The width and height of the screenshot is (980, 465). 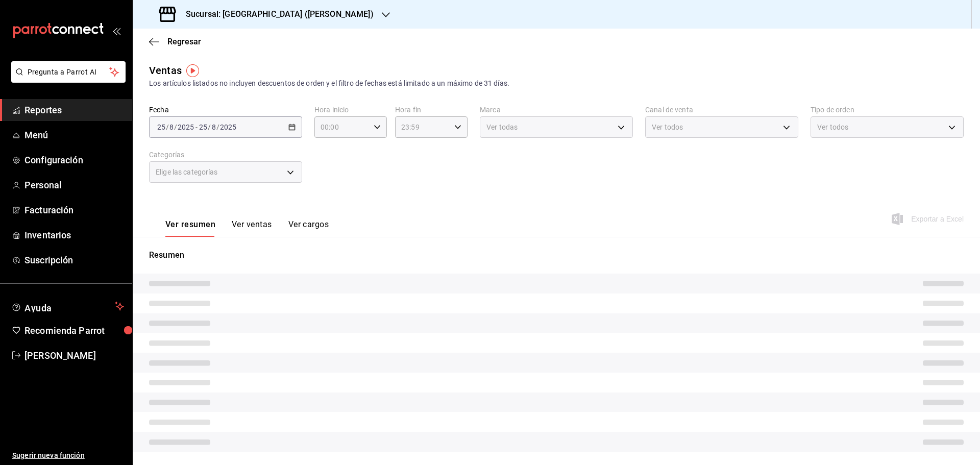 I want to click on label: Fecha, so click(x=225, y=110).